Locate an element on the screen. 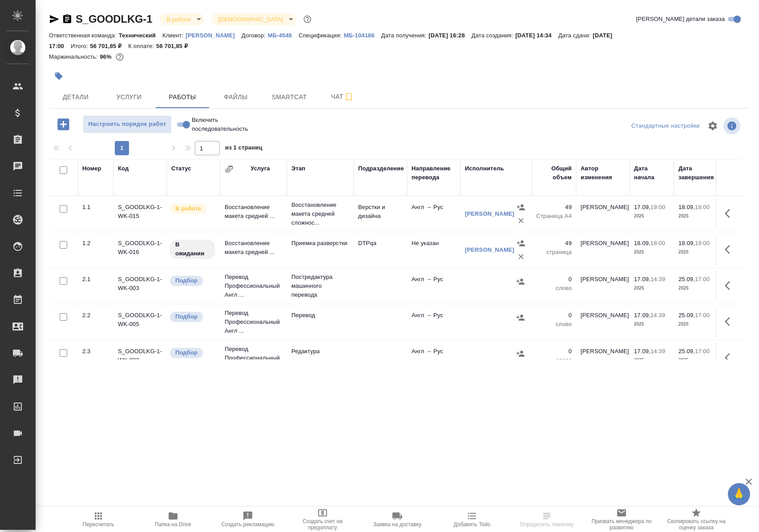  span: Включить последовательность is located at coordinates (232, 124).